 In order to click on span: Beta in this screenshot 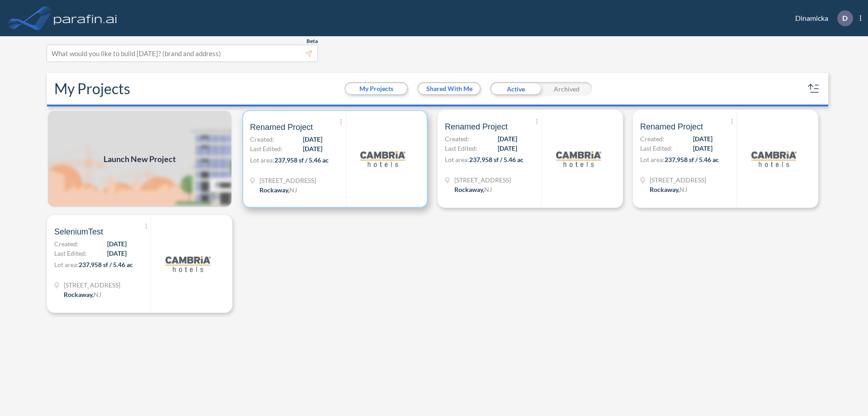, I will do `click(312, 41)`.